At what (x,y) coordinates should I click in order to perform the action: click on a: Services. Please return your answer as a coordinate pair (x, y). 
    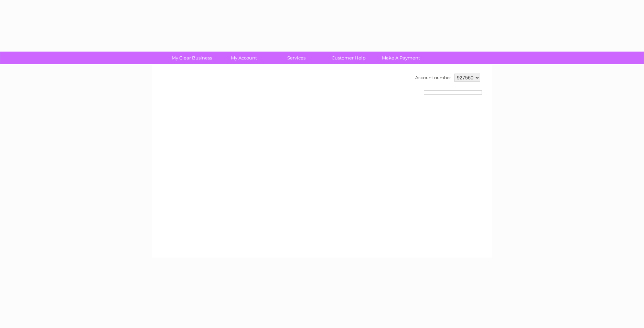
    Looking at the image, I should click on (296, 58).